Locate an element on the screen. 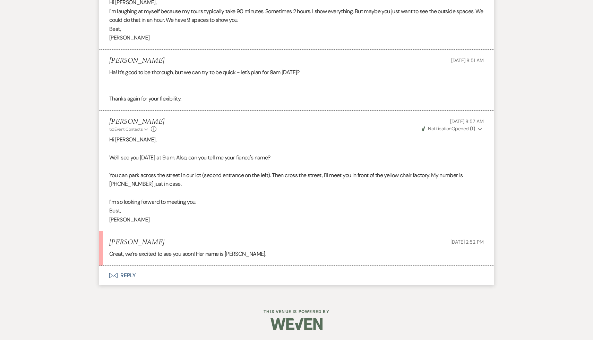 The width and height of the screenshot is (593, 340). span: You can park across the street in our lot (second entrance on the left). Then cross the street, I... is located at coordinates (286, 180).